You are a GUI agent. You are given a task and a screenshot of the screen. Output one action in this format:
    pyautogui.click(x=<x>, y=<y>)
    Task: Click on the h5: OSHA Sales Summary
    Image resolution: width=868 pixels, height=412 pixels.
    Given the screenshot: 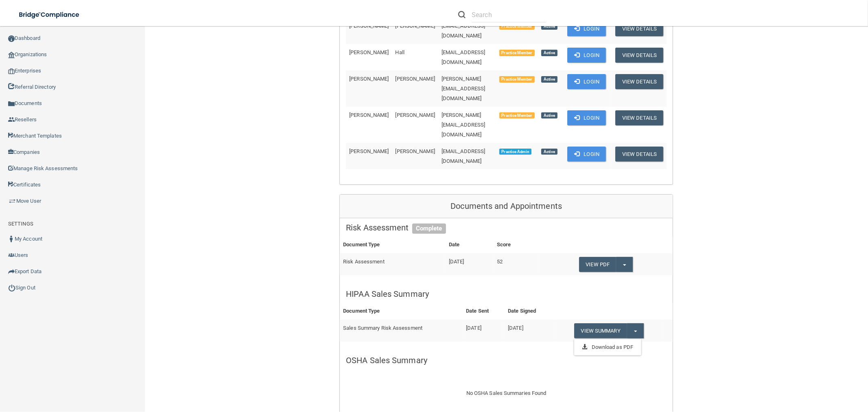 What is the action you would take?
    pyautogui.click(x=506, y=360)
    